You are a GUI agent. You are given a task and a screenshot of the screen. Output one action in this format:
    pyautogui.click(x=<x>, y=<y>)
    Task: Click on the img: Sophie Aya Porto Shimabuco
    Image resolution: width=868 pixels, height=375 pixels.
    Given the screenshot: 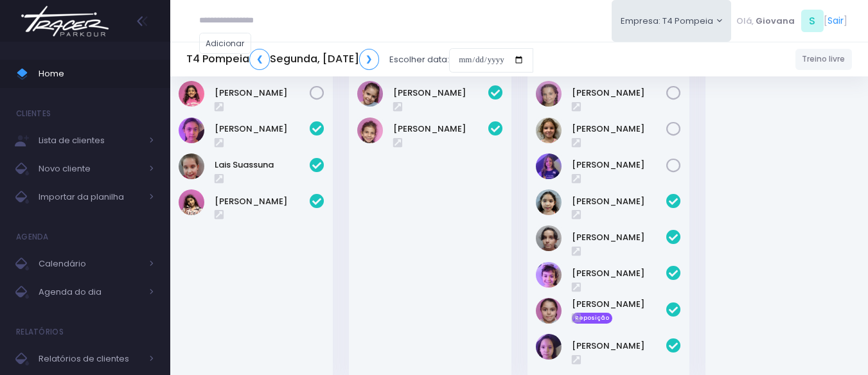 What is the action you would take?
    pyautogui.click(x=548, y=347)
    